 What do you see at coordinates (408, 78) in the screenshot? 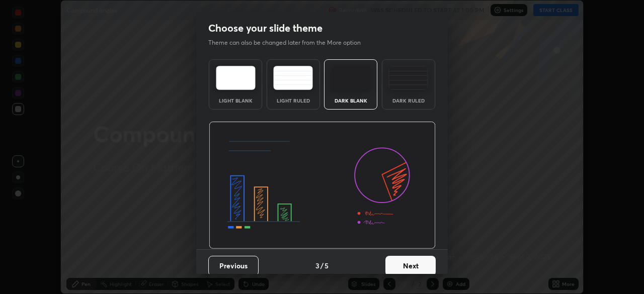
I see `img: darkRuledTheme.de295e13.svg` at bounding box center [408, 78].